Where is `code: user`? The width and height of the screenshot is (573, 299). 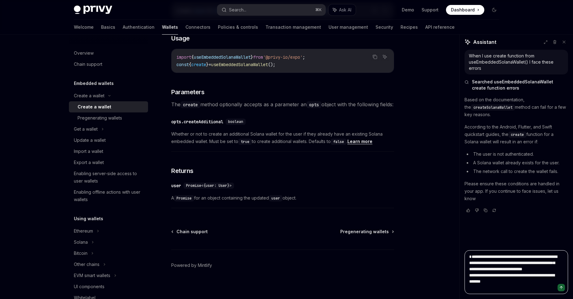
code: user is located at coordinates (276, 198).